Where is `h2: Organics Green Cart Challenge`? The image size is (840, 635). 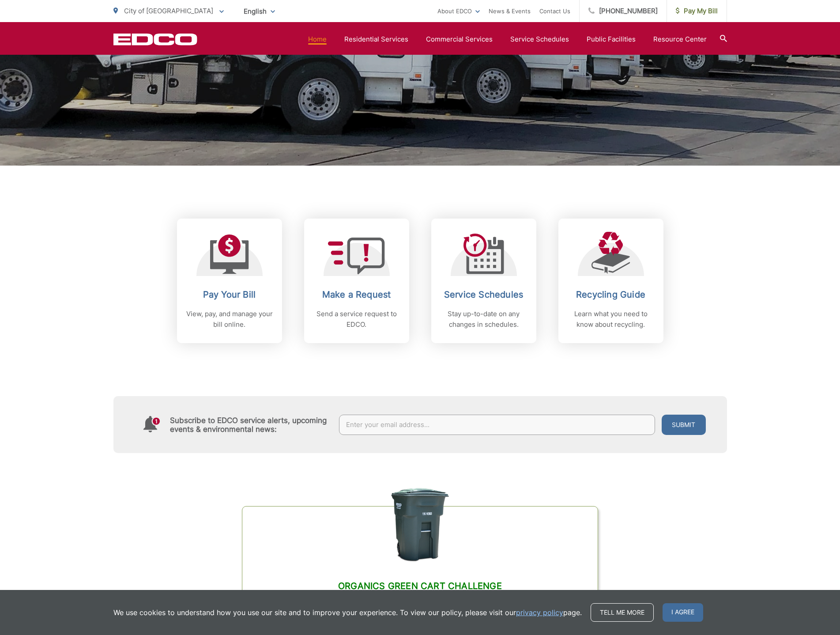
h2: Organics Green Cart Challenge is located at coordinates (420, 586).